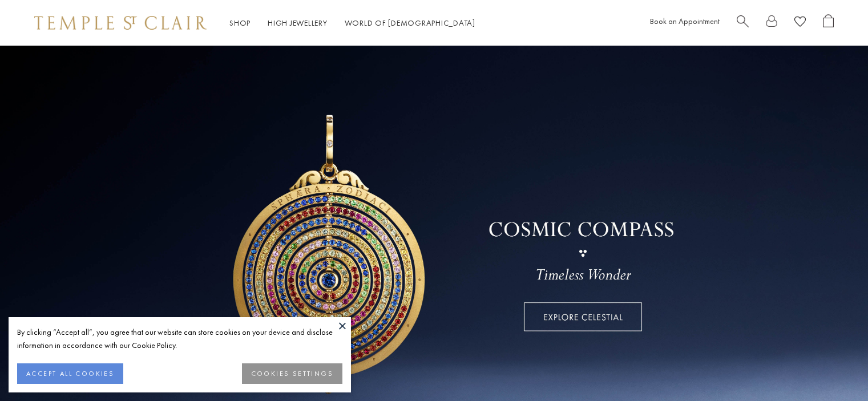 This screenshot has width=868, height=401. I want to click on a: High JewelleryHigh Jewellery, so click(297, 23).